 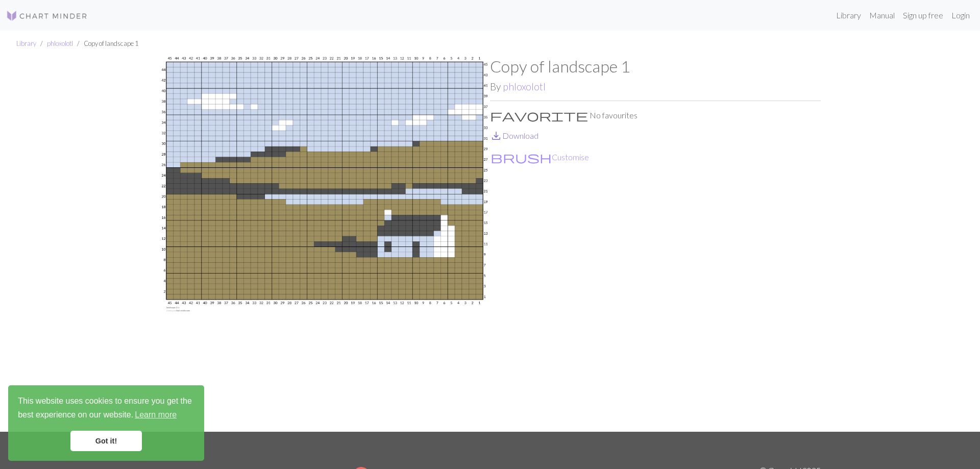 I want to click on span: brush, so click(x=521, y=157).